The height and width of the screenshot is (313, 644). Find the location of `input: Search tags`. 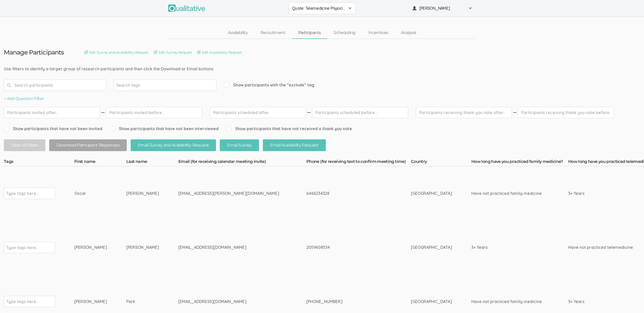

input: Search tags is located at coordinates (132, 85).